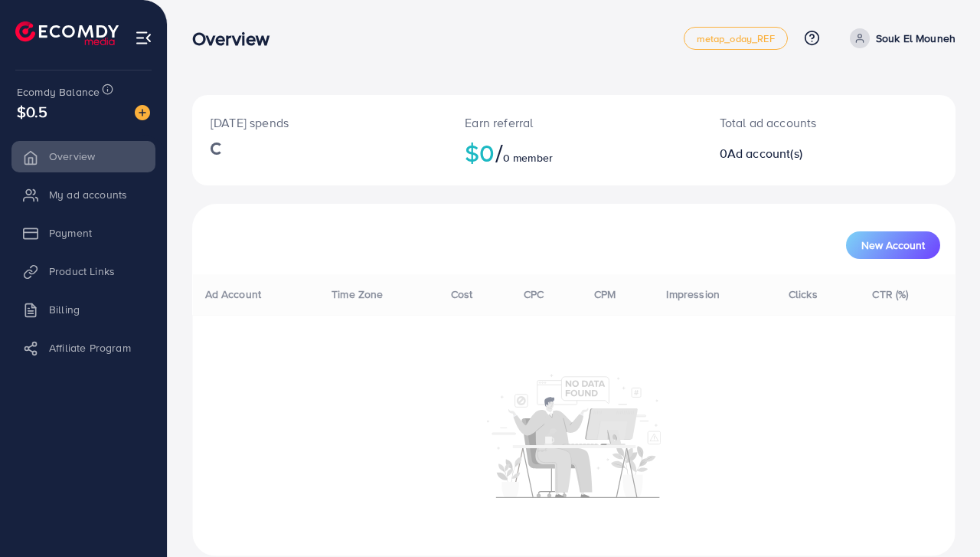  I want to click on span: 0 member, so click(527, 158).